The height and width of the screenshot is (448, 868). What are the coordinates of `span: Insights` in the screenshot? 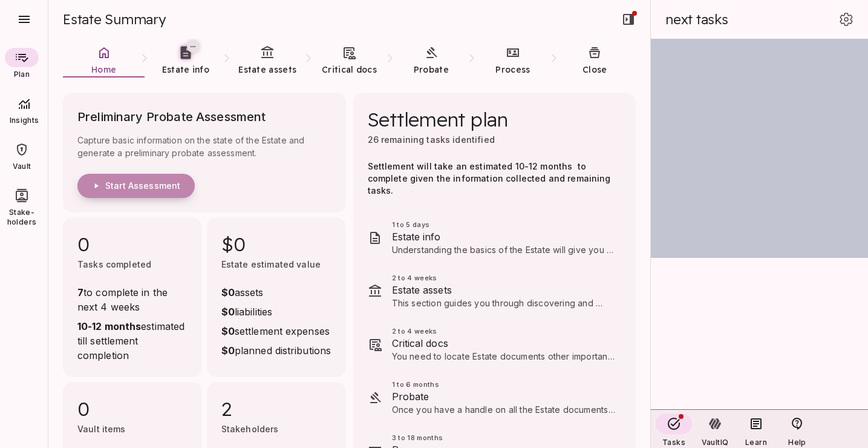 It's located at (24, 121).